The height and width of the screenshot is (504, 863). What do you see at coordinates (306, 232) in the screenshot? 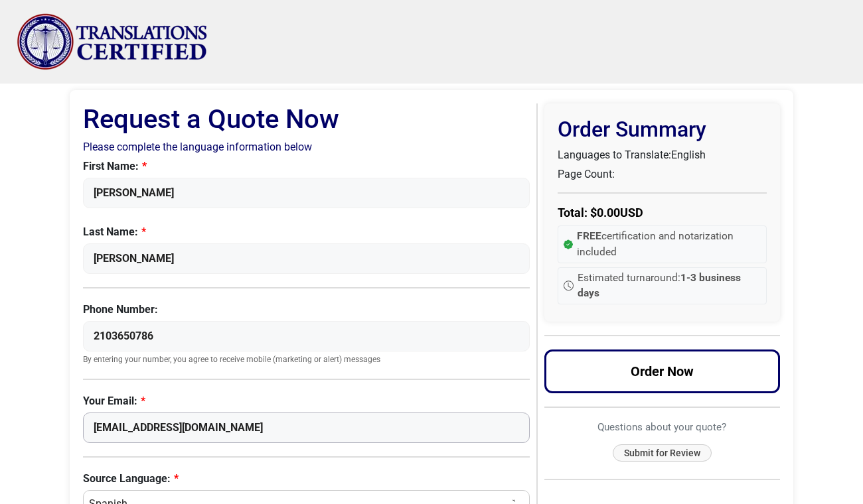
I see `label: Last Name:` at bounding box center [306, 232].